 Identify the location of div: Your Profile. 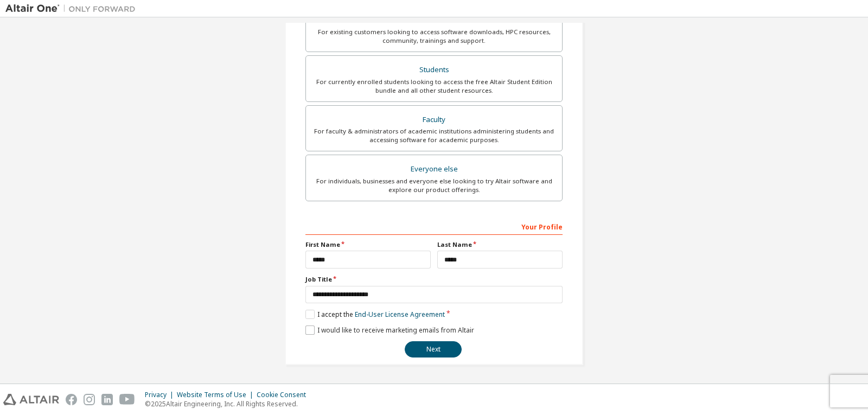
(434, 226).